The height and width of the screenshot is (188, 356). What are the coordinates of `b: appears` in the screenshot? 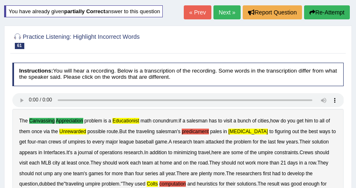 It's located at (28, 152).